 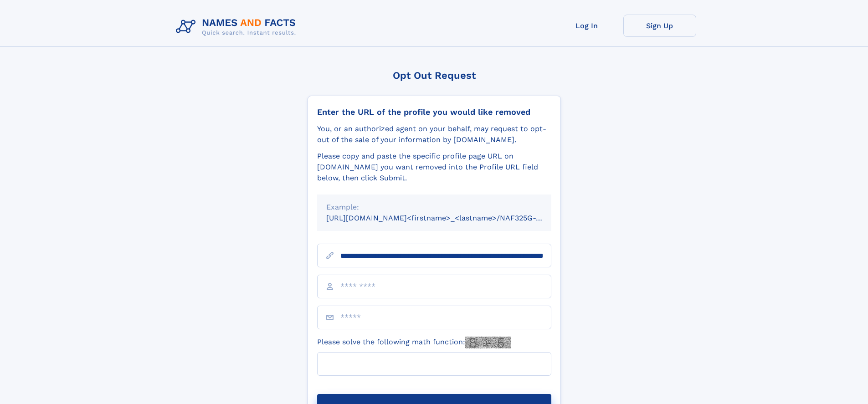 I want to click on div: You, or an authorized agent on your behalf, may request to opt-out of the sale of your informatio..., so click(x=434, y=134).